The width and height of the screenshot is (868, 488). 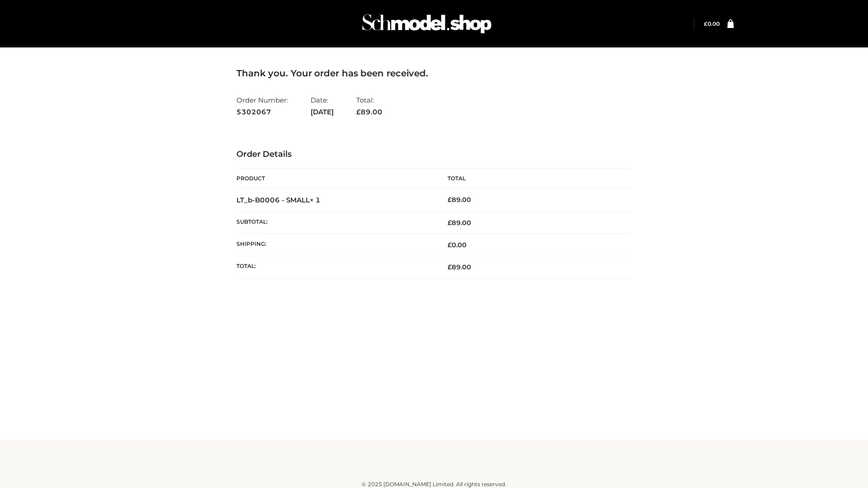 I want to click on th: Product, so click(x=335, y=178).